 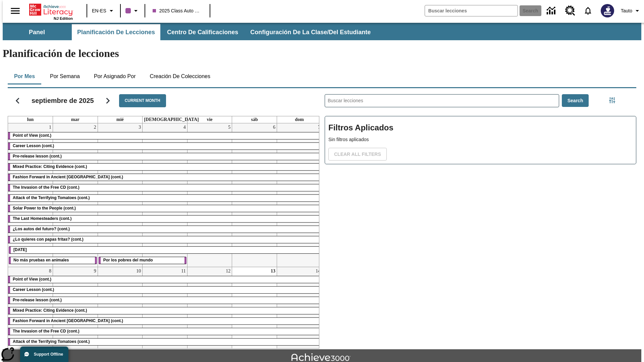 I want to click on span: Tauto, so click(x=626, y=11).